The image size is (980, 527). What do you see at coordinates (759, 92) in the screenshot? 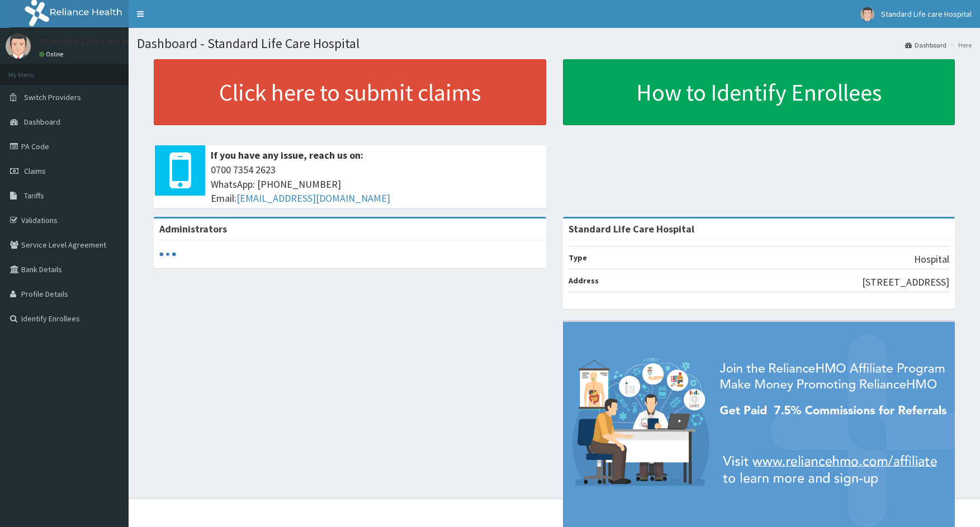
I see `a: How to Identify Enrollees` at bounding box center [759, 92].